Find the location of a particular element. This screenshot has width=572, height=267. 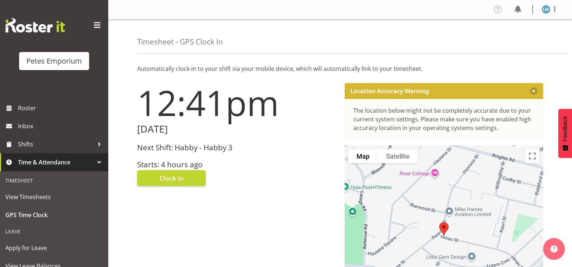

h1: 12:41pm is located at coordinates (236, 103).